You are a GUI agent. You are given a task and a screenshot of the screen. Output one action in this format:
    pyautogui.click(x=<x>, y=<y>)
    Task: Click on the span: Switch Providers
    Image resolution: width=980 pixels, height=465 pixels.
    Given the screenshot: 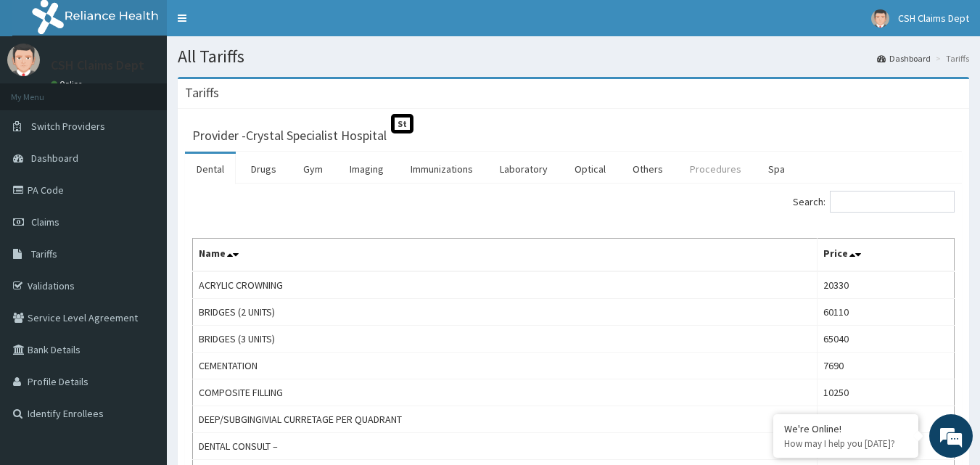 What is the action you would take?
    pyautogui.click(x=68, y=127)
    